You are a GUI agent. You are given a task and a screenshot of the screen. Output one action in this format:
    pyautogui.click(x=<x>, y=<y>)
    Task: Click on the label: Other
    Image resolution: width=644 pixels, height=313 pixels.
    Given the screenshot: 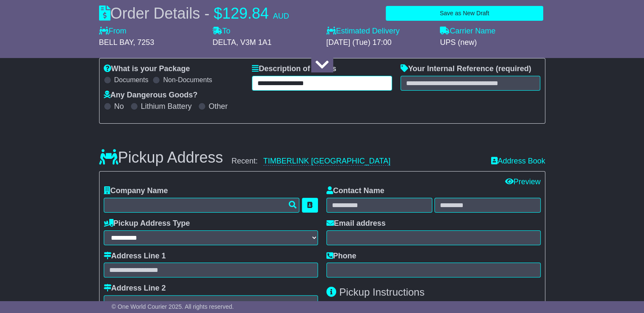 What is the action you would take?
    pyautogui.click(x=218, y=107)
    